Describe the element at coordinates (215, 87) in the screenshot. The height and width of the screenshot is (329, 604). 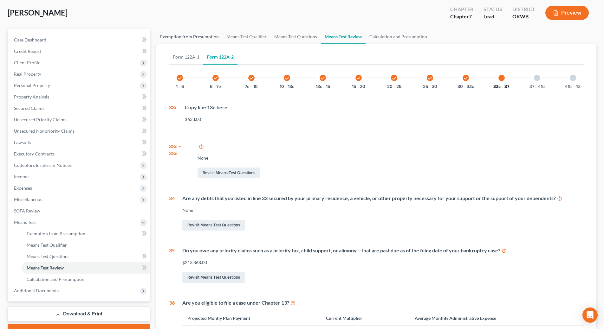
I see `button: 6 - 7e` at that location.